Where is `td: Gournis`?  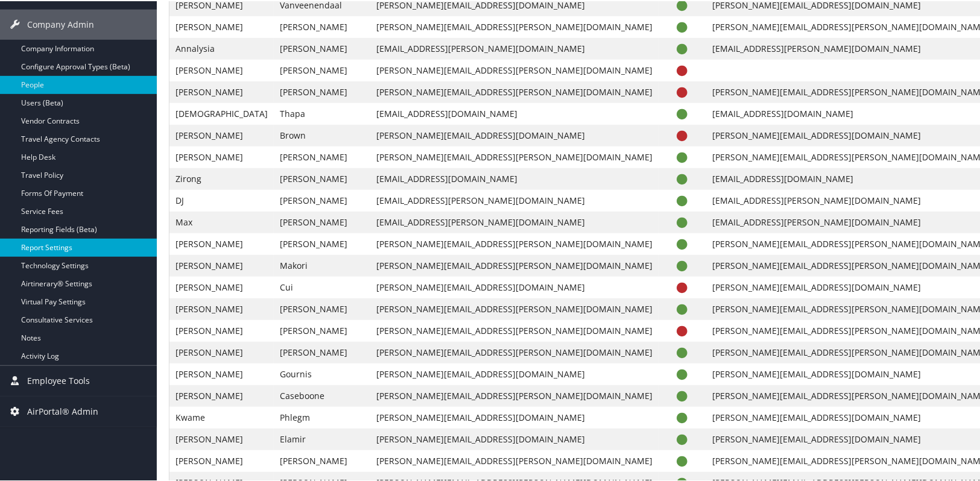
td: Gournis is located at coordinates (322, 373).